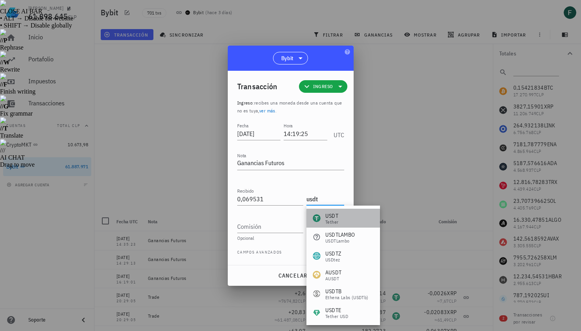  I want to click on label: Recibido, so click(245, 191).